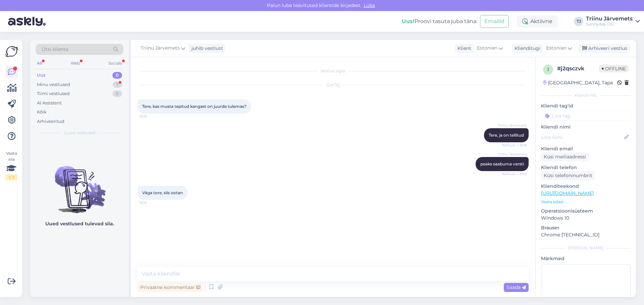 Image resolution: width=644 pixels, height=305 pixels. I want to click on p: Windows 10, so click(586, 218).